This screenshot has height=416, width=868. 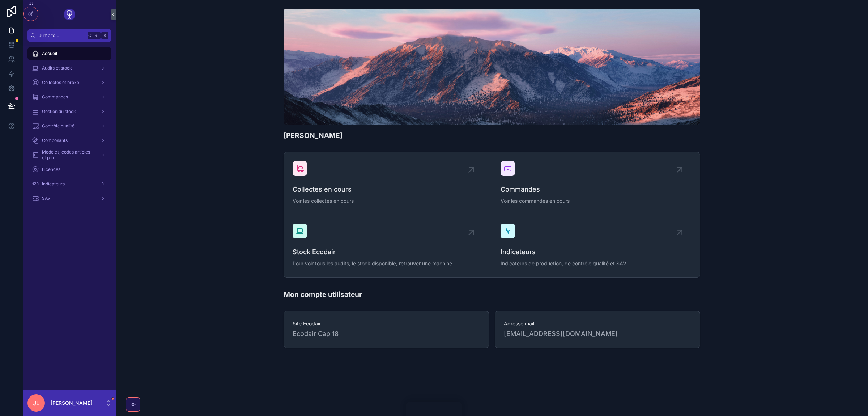 What do you see at coordinates (62, 36) in the screenshot?
I see `span: Jump to...` at bounding box center [62, 36].